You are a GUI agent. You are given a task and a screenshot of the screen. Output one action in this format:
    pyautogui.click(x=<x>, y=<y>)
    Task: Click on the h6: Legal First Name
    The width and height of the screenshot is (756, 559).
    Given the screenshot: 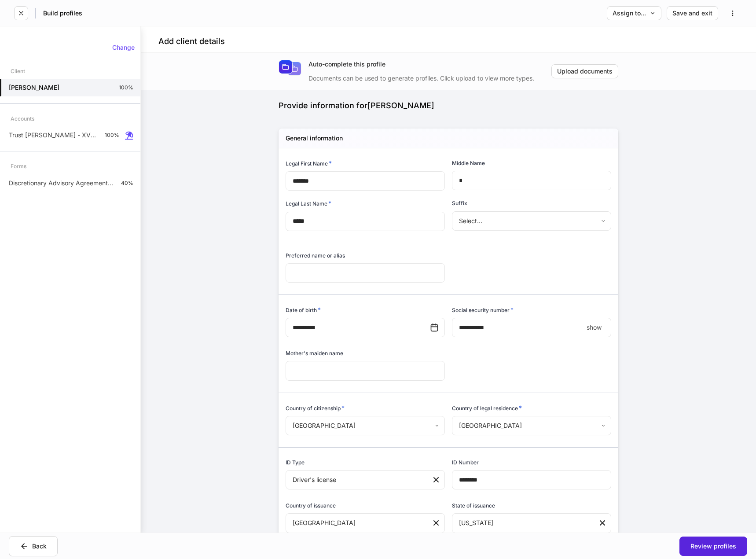 What is the action you would take?
    pyautogui.click(x=309, y=163)
    